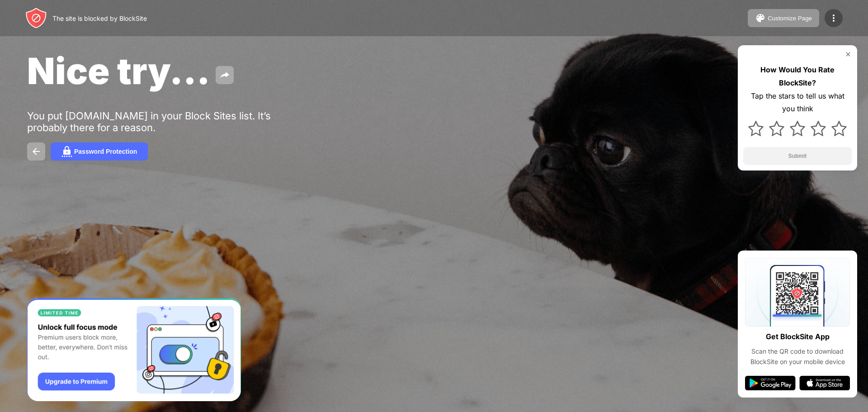 The image size is (868, 412). What do you see at coordinates (99, 18) in the screenshot?
I see `div: The site is blocked by BlockSite` at bounding box center [99, 18].